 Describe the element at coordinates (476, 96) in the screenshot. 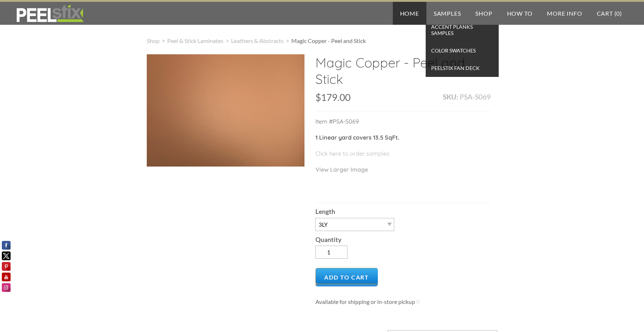

I see `span: PSA-S069` at that location.